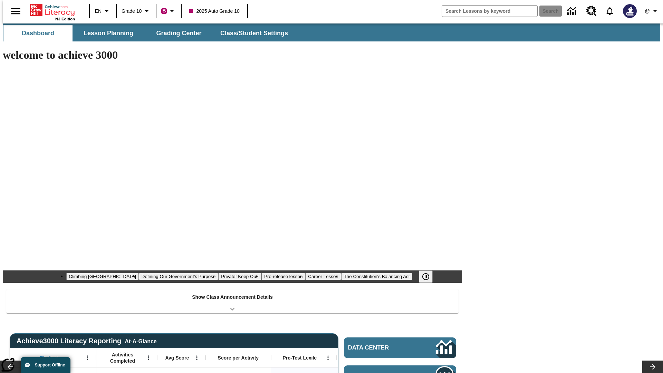 This screenshot has width=663, height=373. What do you see at coordinates (240, 276) in the screenshot?
I see `button: Slide 3 Private! Keep Out!` at bounding box center [240, 276].